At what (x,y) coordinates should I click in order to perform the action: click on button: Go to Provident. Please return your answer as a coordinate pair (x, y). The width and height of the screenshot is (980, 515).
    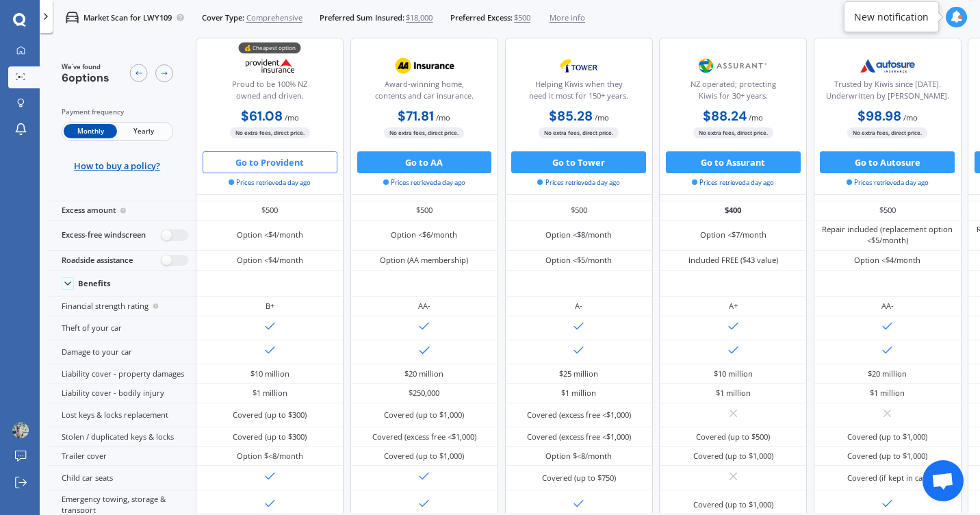
    Looking at the image, I should click on (269, 162).